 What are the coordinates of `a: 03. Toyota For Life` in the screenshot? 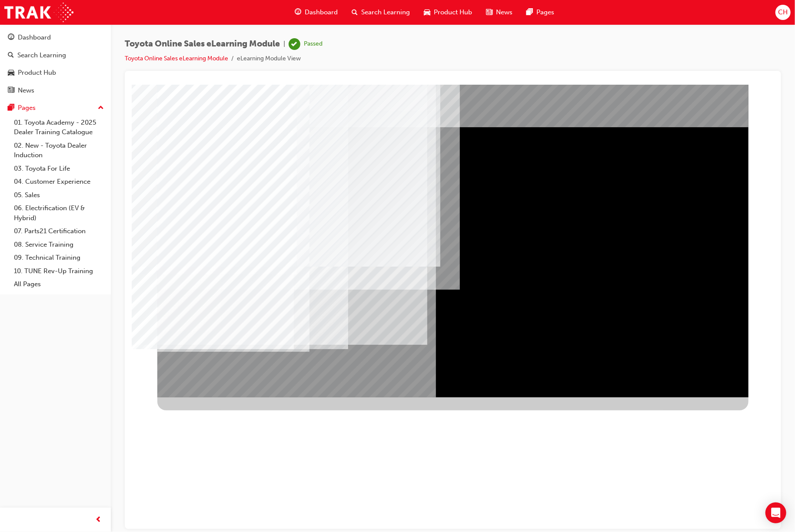 It's located at (59, 169).